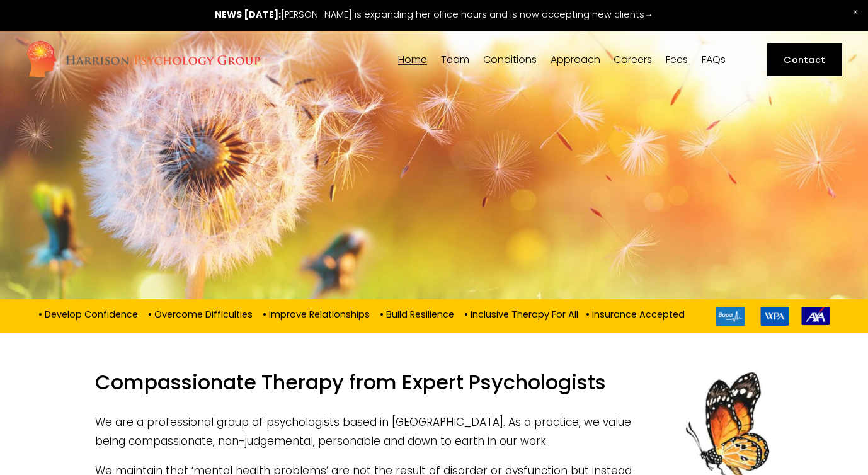 The height and width of the screenshot is (475, 868). Describe the element at coordinates (434, 386) in the screenshot. I see `h1: Compassionate Therapy from Expert Psychologists` at that location.